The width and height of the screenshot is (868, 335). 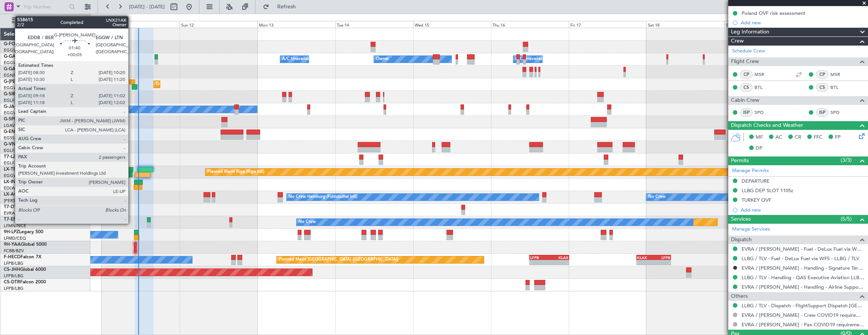 What do you see at coordinates (15, 188) in the screenshot?
I see `a: EDLW/DTM` at bounding box center [15, 188].